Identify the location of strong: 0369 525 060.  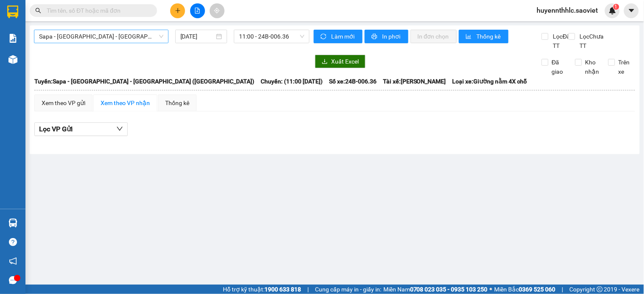
(538, 290).